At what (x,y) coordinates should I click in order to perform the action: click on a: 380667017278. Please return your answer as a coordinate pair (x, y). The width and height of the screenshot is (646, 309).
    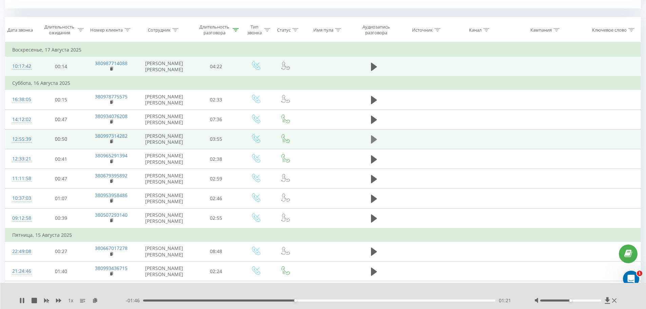
    Looking at the image, I should click on (111, 248).